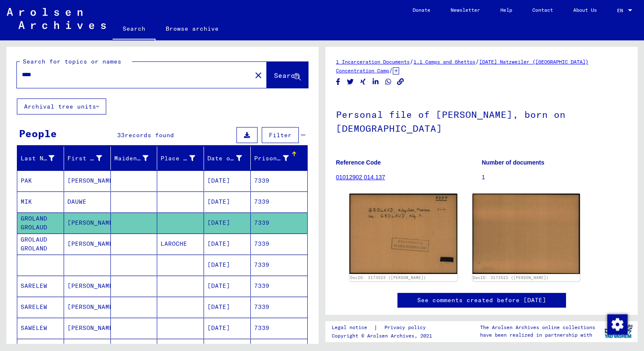  I want to click on mat-header-cell: Prisoner #, so click(279, 158).